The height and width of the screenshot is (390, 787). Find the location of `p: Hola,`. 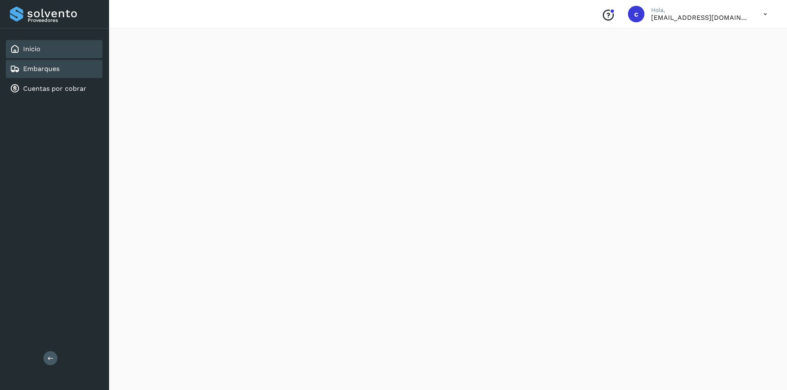

p: Hola, is located at coordinates (701, 10).